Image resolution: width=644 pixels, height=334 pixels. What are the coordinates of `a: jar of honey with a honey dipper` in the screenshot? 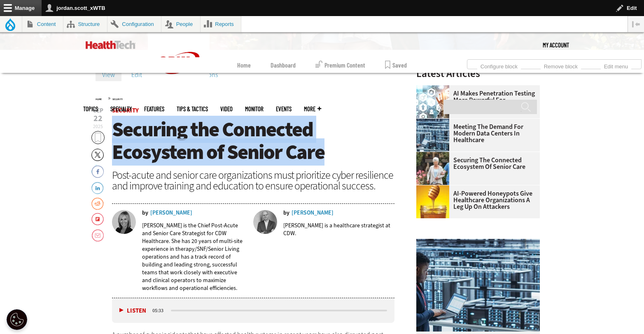 It's located at (435, 189).